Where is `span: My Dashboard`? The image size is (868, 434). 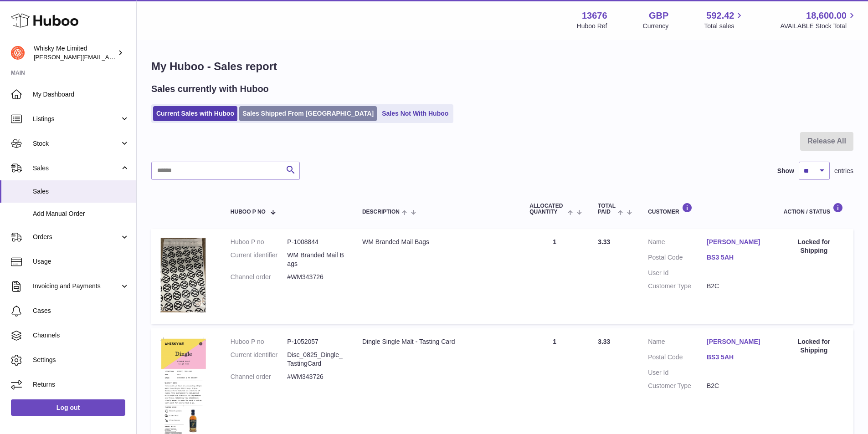
span: My Dashboard is located at coordinates (81, 95).